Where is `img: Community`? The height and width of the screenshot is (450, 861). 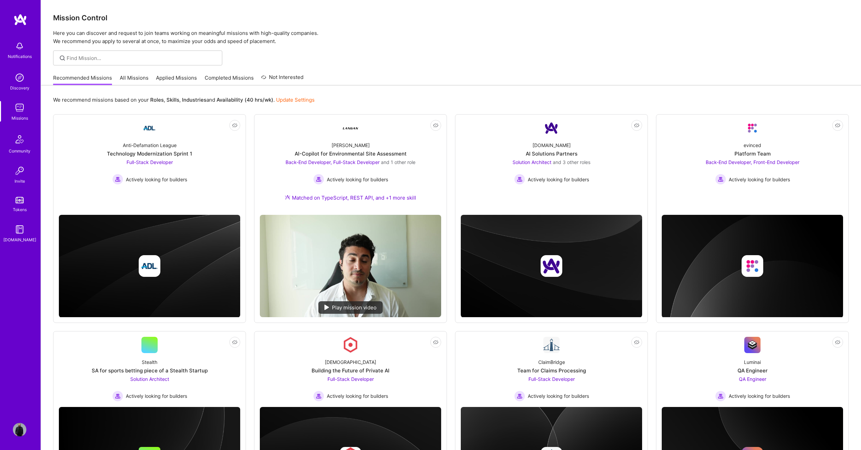
img: Community is located at coordinates (20, 139).